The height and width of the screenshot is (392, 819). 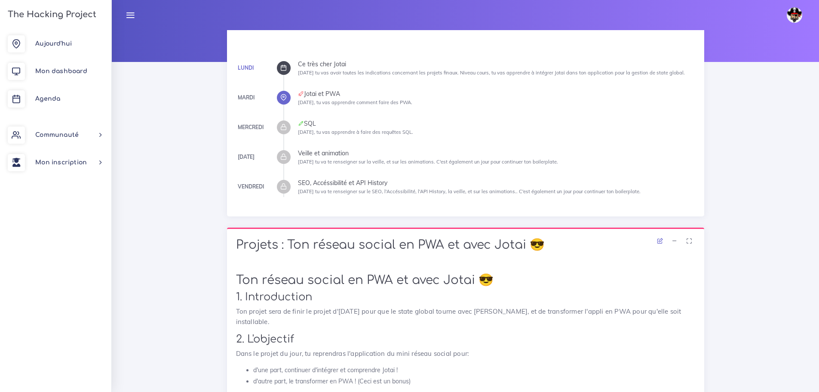 What do you see at coordinates (795, 15) in the screenshot?
I see `img: avatar` at bounding box center [795, 15].